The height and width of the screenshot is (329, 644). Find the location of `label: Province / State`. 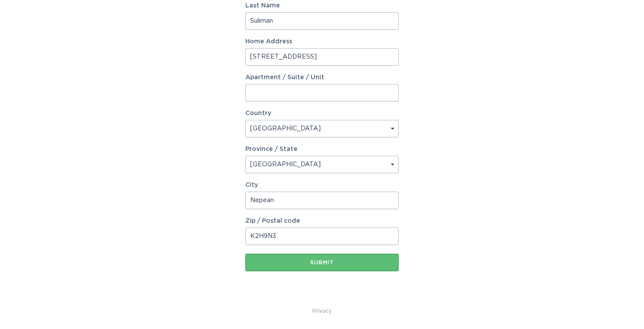

label: Province / State is located at coordinates (272, 149).